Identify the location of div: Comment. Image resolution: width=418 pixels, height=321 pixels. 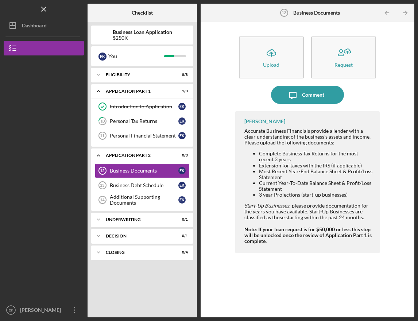
(313, 95).